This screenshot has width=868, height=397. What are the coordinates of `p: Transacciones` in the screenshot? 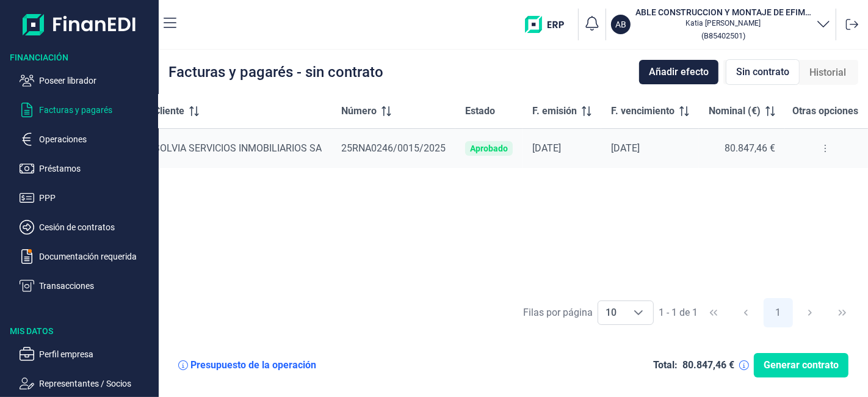 It's located at (96, 286).